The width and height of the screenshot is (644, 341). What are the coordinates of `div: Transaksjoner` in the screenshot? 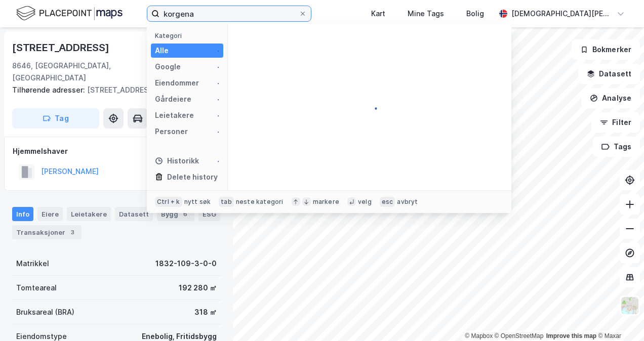 It's located at (46, 232).